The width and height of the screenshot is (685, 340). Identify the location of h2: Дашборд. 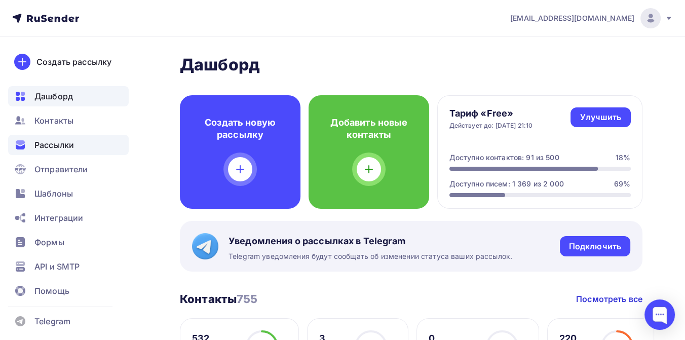
(411, 65).